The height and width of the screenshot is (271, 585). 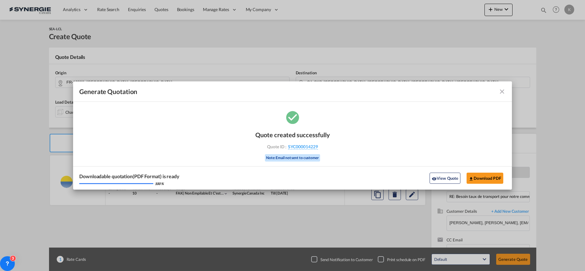 What do you see at coordinates (293, 147) in the screenshot?
I see `div: Quote ID :` at bounding box center [293, 147].